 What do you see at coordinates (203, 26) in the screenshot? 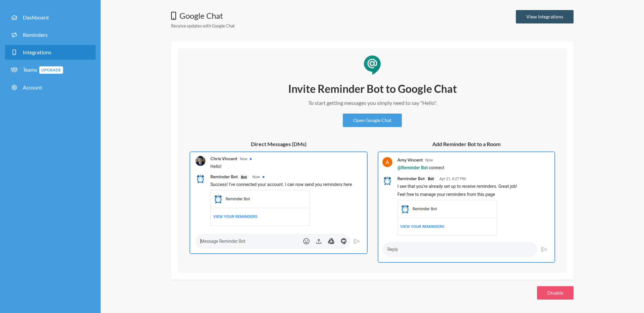
I see `small: Receive updates with Google Chat` at bounding box center [203, 26].